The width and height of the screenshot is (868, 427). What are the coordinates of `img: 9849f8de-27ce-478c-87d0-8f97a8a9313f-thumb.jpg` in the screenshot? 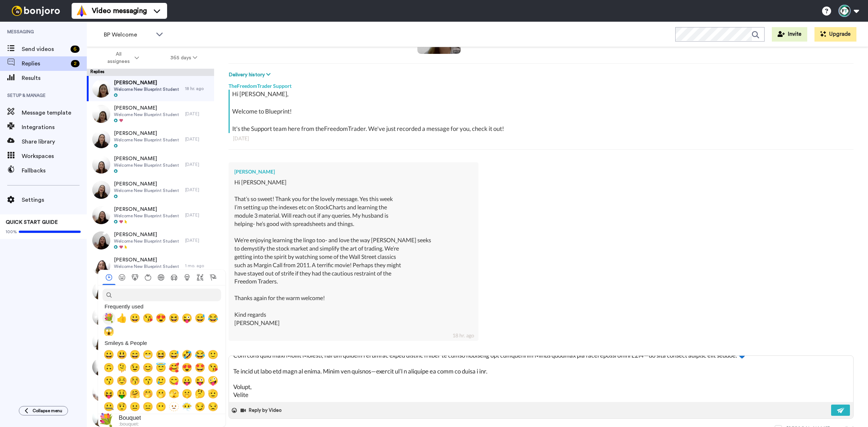 It's located at (102, 291).